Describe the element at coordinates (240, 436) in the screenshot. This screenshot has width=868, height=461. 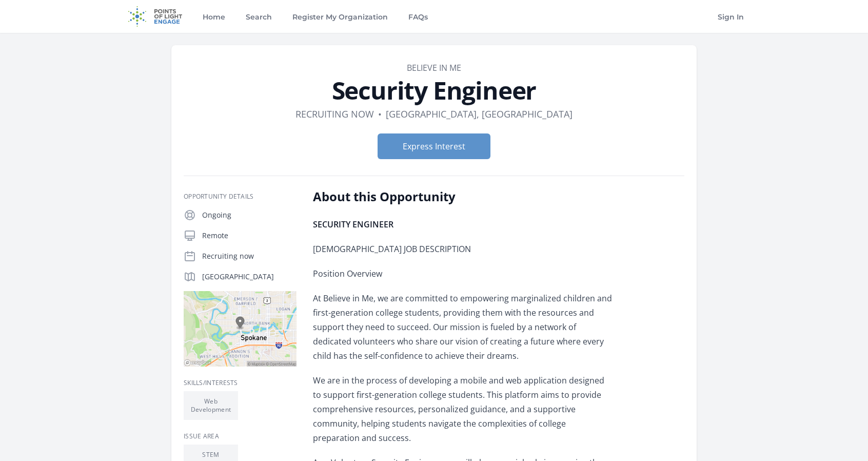
I see `h3: Issue area` at that location.